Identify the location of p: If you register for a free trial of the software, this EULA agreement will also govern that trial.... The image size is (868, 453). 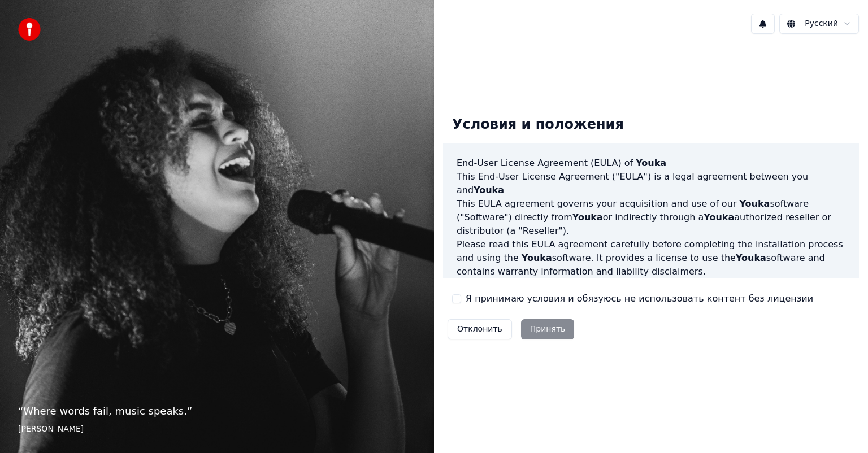
(651, 305).